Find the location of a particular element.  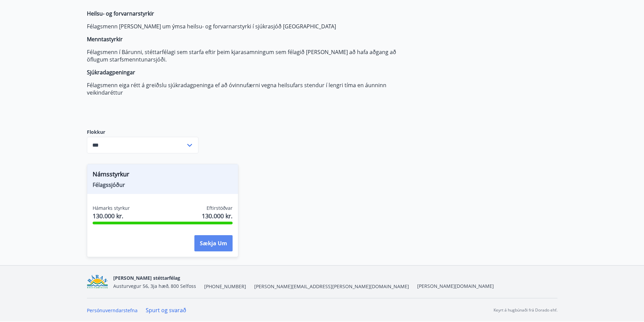

strong: Menntastyrkir is located at coordinates (105, 39).